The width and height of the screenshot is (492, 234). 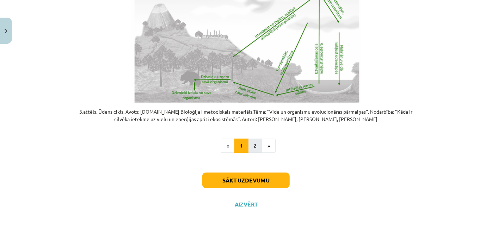 I want to click on button: 2, so click(x=255, y=146).